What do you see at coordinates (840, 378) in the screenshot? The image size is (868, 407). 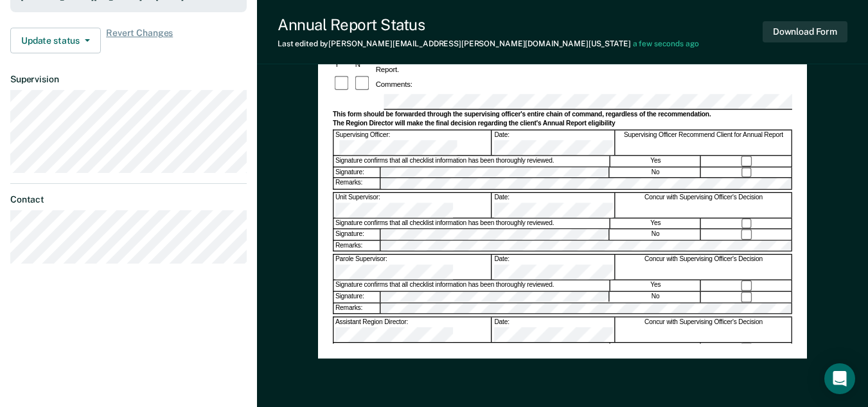 I see `div: Open Intercom Messenger` at bounding box center [840, 378].